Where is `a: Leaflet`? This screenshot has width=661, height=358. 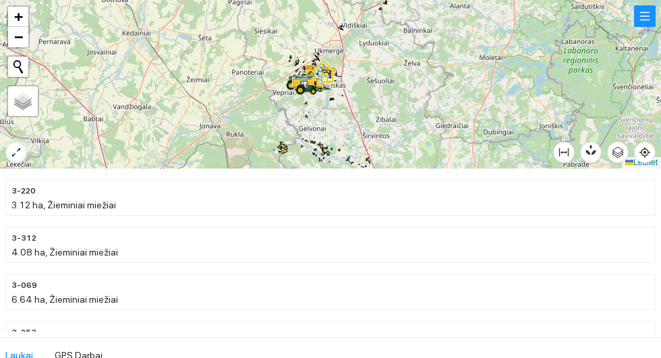
a: Leaflet is located at coordinates (641, 162).